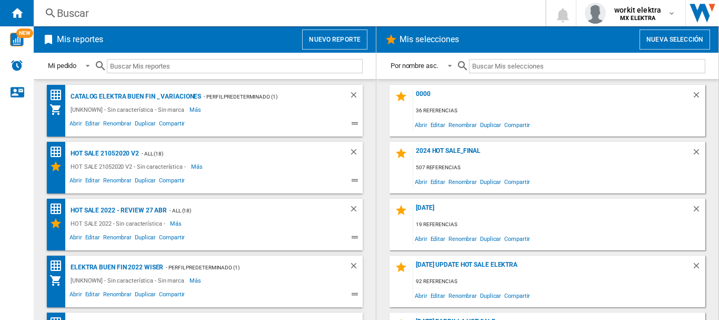  Describe the element at coordinates (130, 166) in the screenshot. I see `div: HOT SALE 21052020 V2 - Sin característica -` at that location.